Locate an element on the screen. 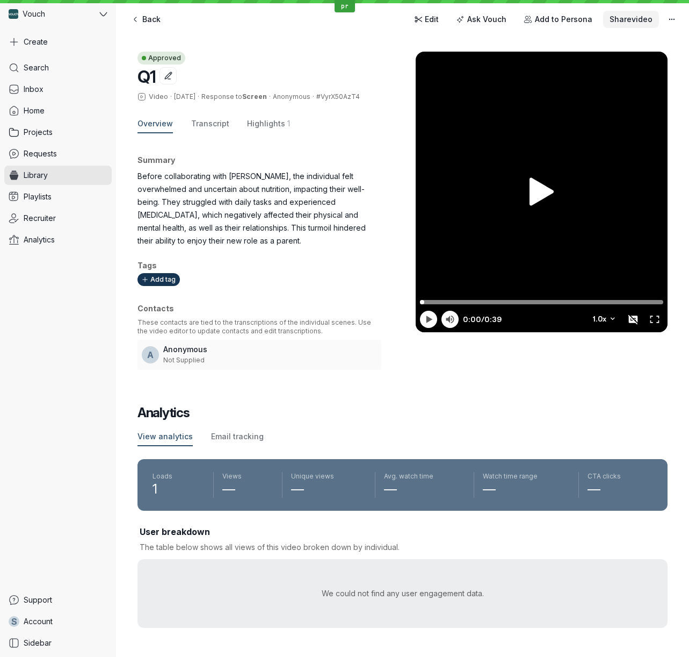 This screenshot has width=689, height=657. a: Home is located at coordinates (58, 111).